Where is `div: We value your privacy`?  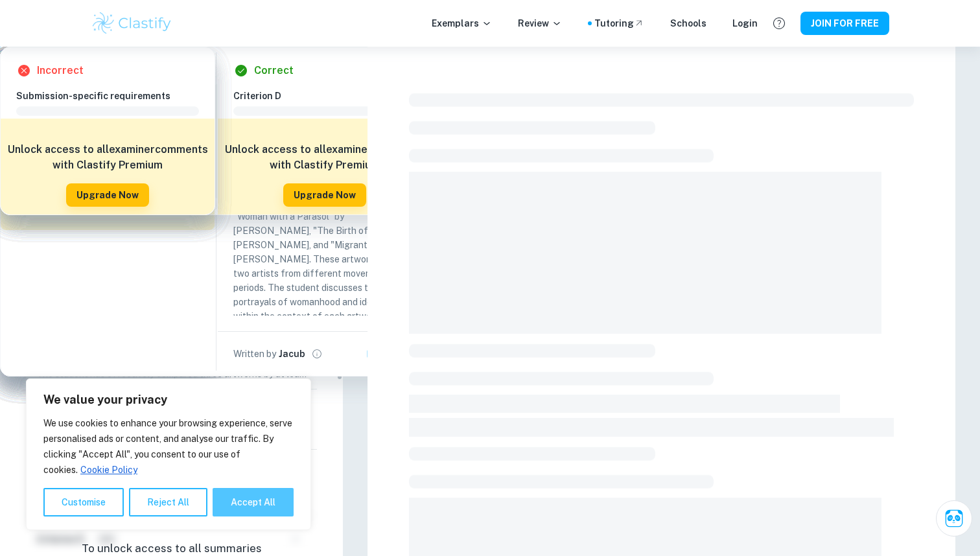 div: We value your privacy is located at coordinates (169, 454).